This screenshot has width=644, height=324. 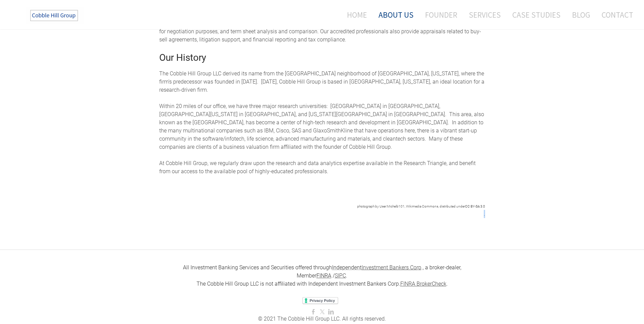 What do you see at coordinates (55, 16) in the screenshot?
I see `img: The Cobble Hill Group LLC` at bounding box center [55, 16].